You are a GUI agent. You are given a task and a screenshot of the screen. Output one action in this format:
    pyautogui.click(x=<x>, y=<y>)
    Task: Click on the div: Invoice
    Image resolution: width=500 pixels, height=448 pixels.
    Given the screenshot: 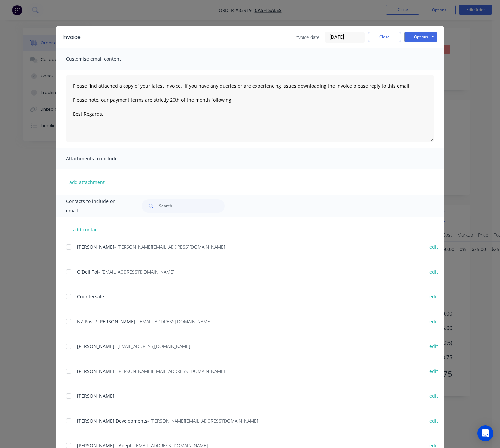 What is the action you would take?
    pyautogui.click(x=71, y=38)
    